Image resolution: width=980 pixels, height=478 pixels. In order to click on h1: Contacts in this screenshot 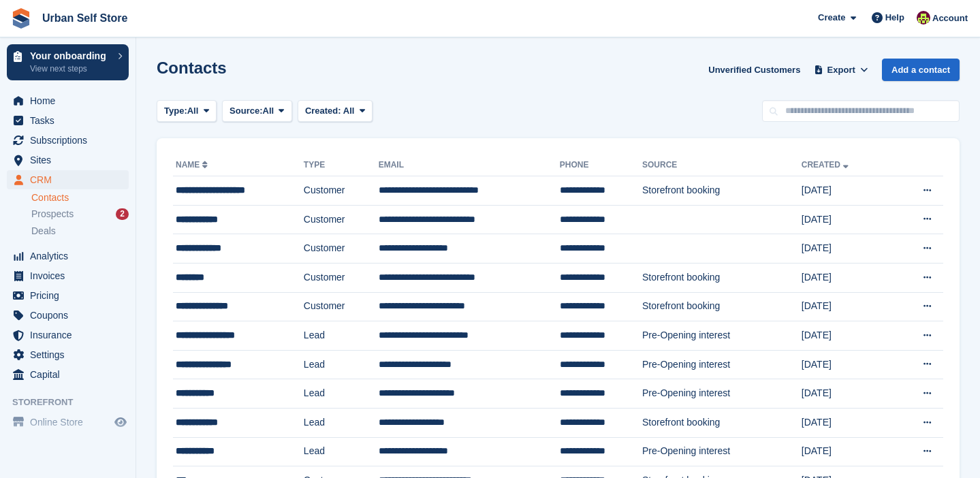, I will do `click(192, 67)`.